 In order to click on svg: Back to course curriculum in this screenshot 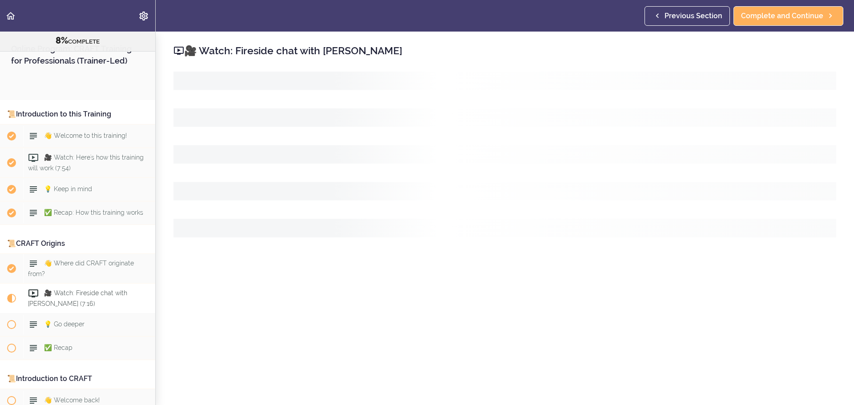, I will do `click(11, 16)`.